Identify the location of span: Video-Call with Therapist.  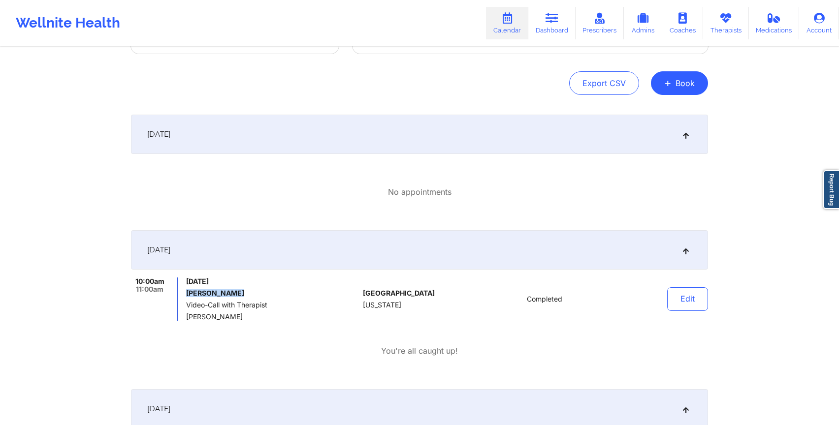
(272, 305).